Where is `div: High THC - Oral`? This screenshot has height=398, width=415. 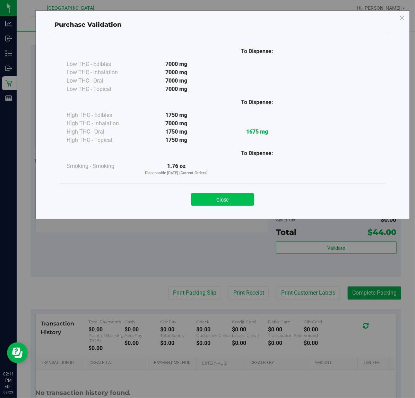
div: High THC - Oral is located at coordinates (101, 132).